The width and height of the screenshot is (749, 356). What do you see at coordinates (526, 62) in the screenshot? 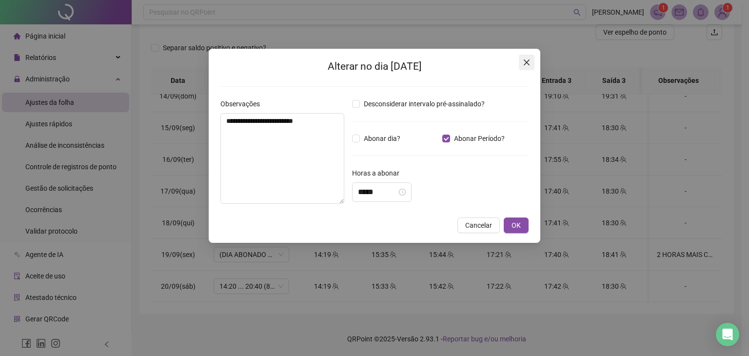
I see `span: close` at bounding box center [526, 62].